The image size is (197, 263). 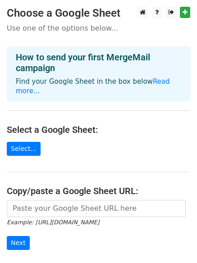 What do you see at coordinates (98, 13) in the screenshot?
I see `h3: Choose a Google Sheet` at bounding box center [98, 13].